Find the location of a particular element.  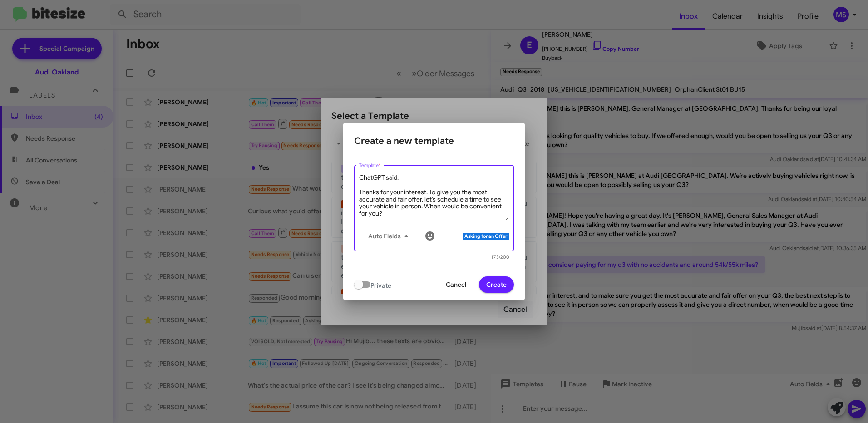

button: Create is located at coordinates (497, 285).